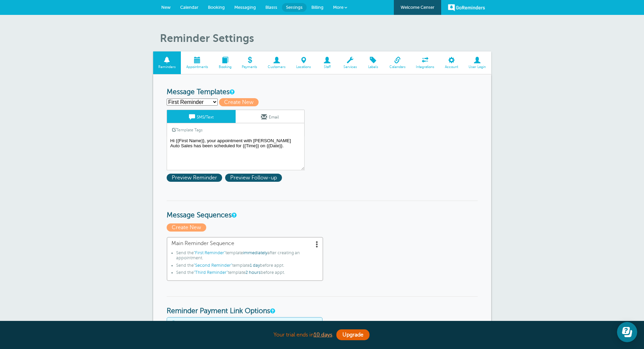  What do you see at coordinates (247, 257) in the screenshot?
I see `li: Send the template after creating an appointment.` at bounding box center [247, 257].